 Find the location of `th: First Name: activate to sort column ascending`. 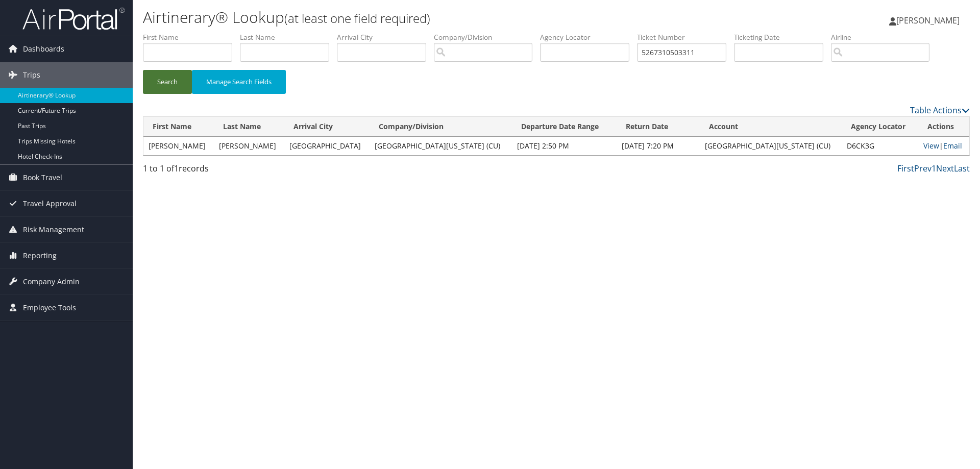

th: First Name: activate to sort column ascending is located at coordinates (178, 126).